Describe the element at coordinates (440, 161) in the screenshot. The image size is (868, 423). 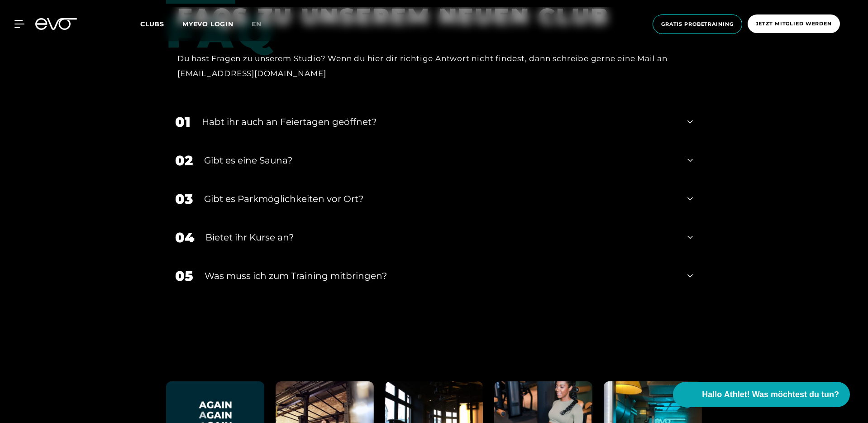
I see `div: Gibt es eine Sauna?` at that location.